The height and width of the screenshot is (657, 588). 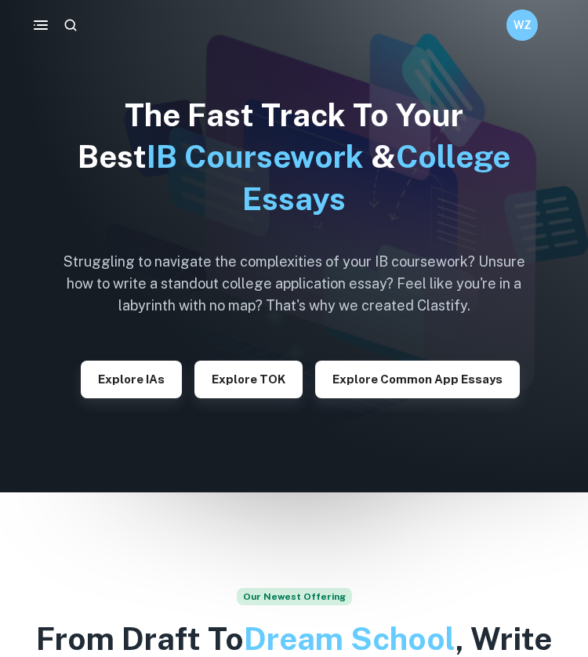 I want to click on button: WZ, so click(x=522, y=25).